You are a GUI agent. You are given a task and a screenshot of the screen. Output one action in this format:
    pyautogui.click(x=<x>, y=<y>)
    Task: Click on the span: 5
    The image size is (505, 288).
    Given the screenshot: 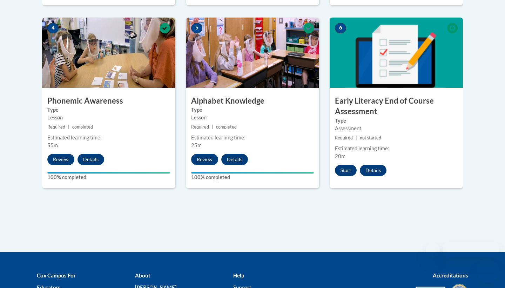 What is the action you would take?
    pyautogui.click(x=197, y=28)
    